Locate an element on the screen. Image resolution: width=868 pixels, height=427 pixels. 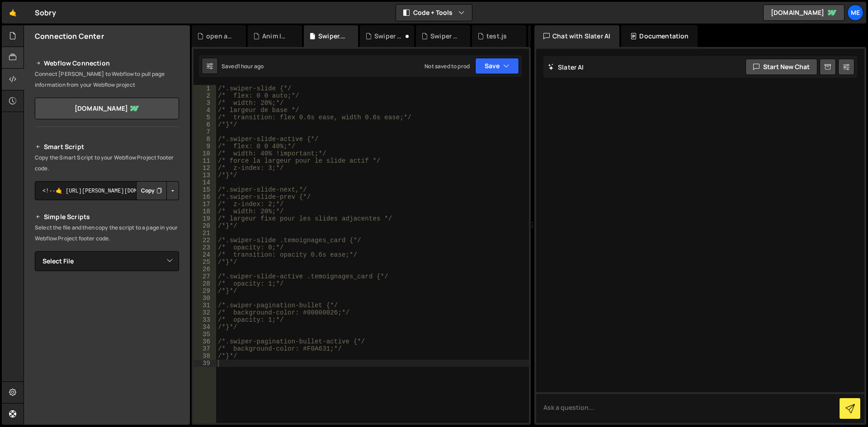
div: 15 is located at coordinates (205, 189).